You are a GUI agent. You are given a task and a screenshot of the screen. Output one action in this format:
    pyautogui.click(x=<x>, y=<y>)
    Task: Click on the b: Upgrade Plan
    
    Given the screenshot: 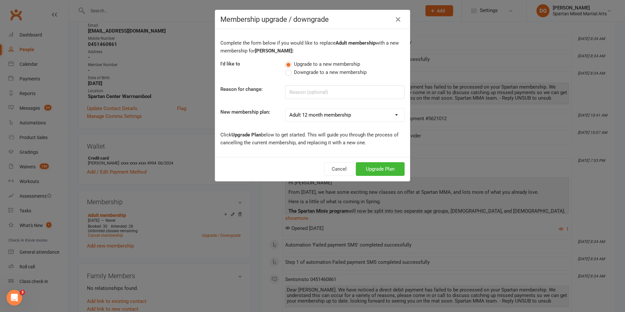 What is the action you would take?
    pyautogui.click(x=246, y=135)
    